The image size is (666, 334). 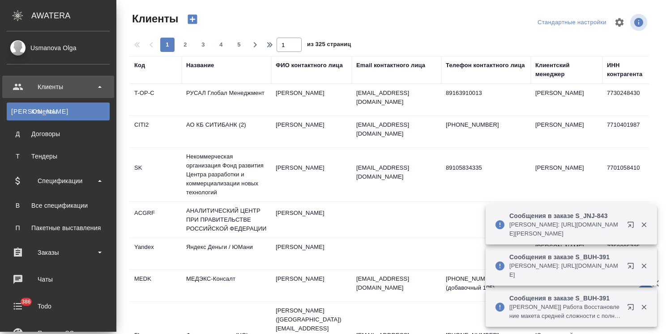 What do you see at coordinates (58, 48) in the screenshot?
I see `div: Usmanova Olga` at bounding box center [58, 48].